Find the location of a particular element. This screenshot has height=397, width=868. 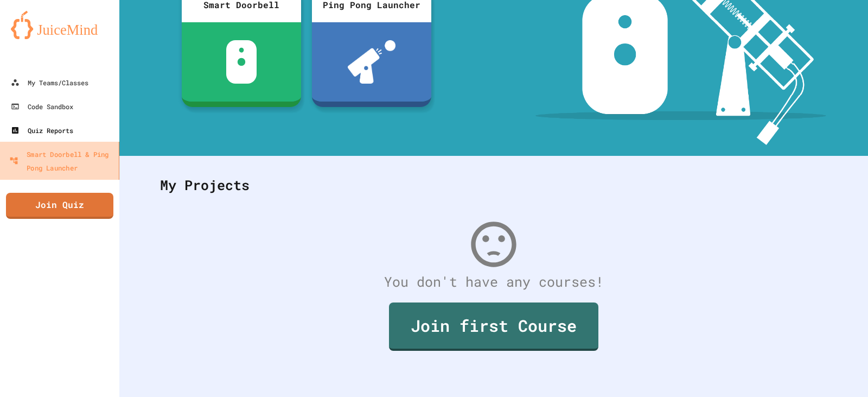

div: Code Sandbox is located at coordinates (41, 106).